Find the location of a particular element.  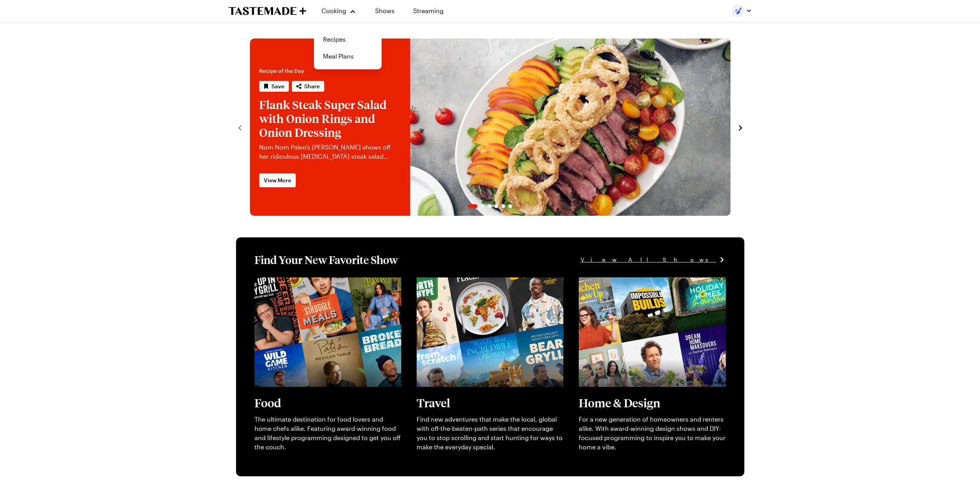

span: View All Shows is located at coordinates (649, 260).